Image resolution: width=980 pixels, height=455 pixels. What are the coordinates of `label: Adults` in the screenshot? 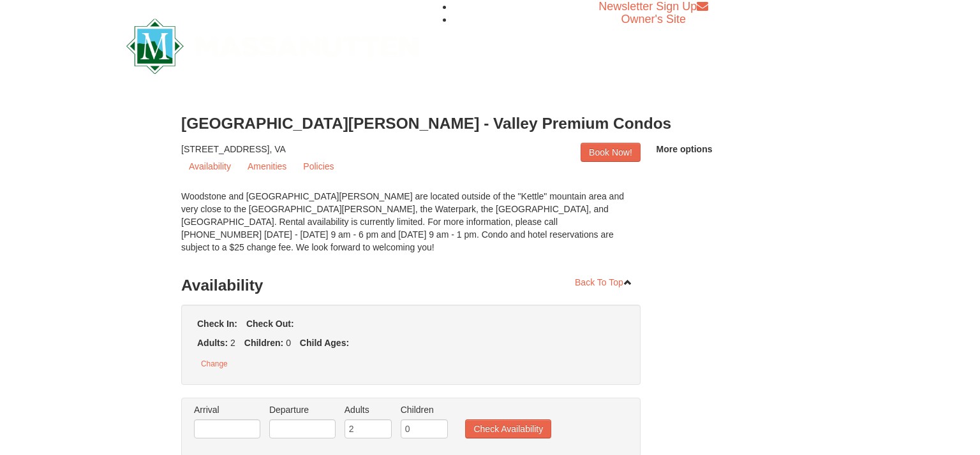 It's located at (368, 410).